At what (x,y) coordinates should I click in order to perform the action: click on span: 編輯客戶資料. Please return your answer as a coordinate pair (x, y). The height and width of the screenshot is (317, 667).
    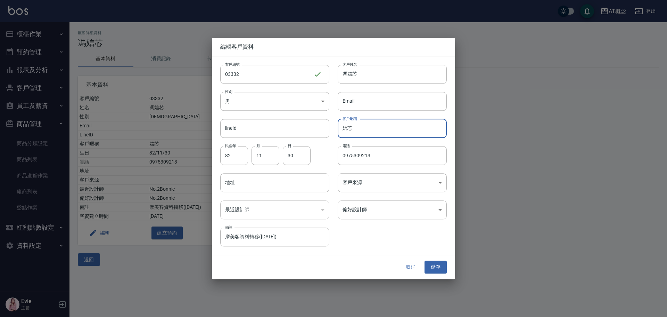
    Looking at the image, I should click on (334, 47).